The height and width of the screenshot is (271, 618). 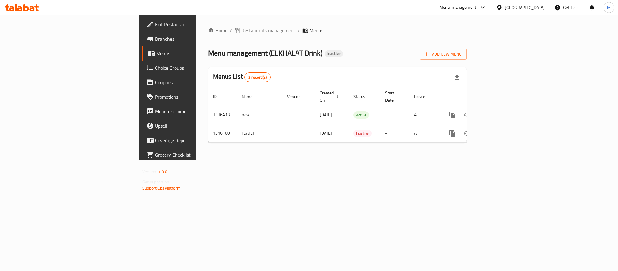 I want to click on a: Promotions, so click(x=192, y=97).